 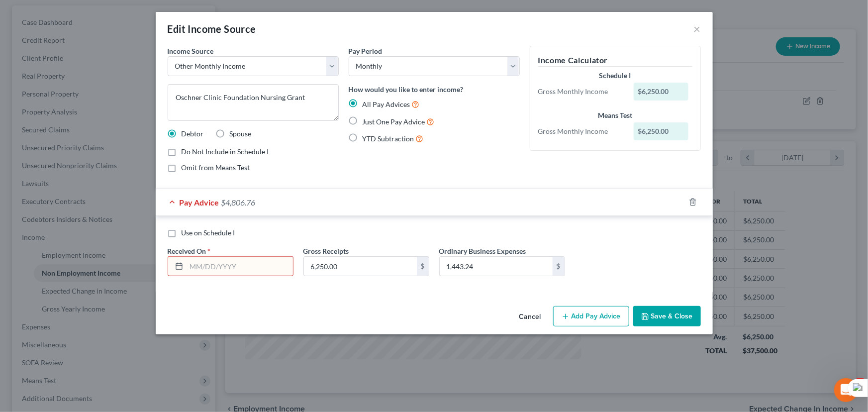 I want to click on span: Spouse, so click(x=241, y=133).